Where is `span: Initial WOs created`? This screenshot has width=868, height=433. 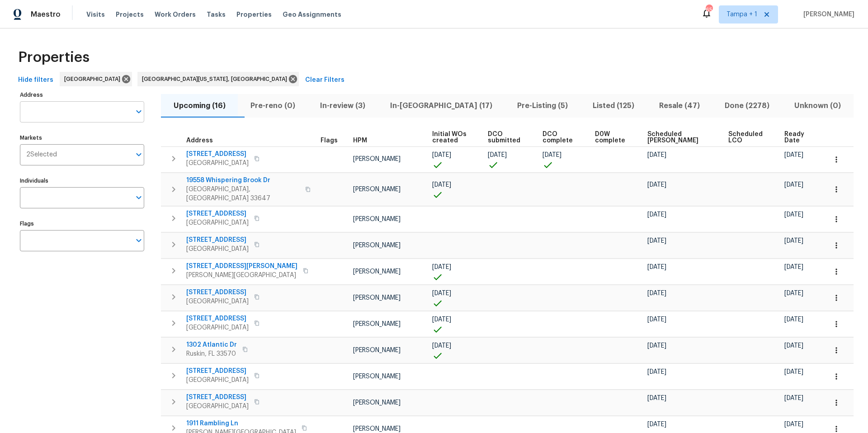
span: Initial WOs created is located at coordinates (452, 137).